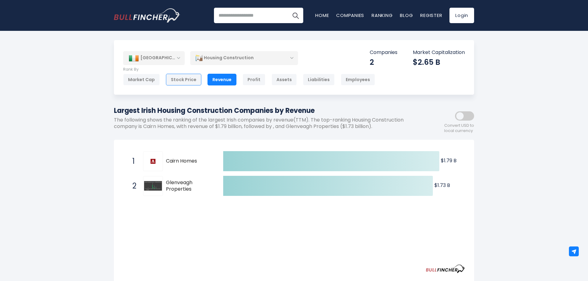  Describe the element at coordinates (189, 161) in the screenshot. I see `span: Cairn Homes` at that location.